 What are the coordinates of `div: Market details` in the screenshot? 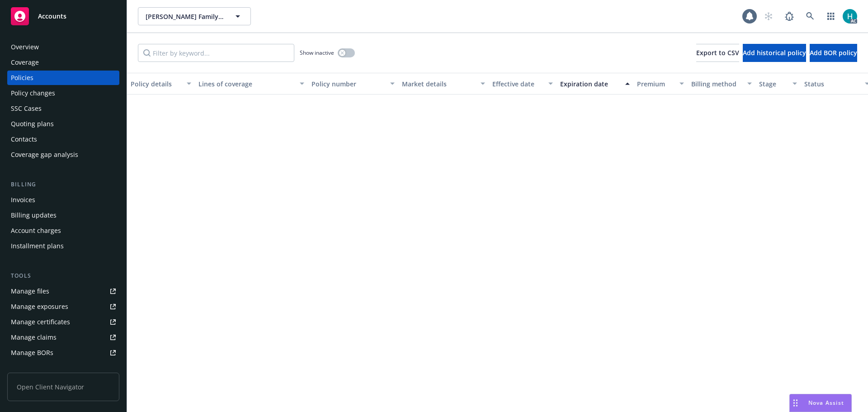 It's located at (438, 83).